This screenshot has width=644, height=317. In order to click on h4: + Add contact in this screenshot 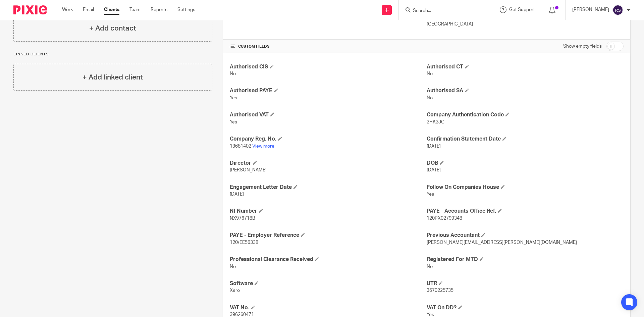, I will do `click(113, 28)`.